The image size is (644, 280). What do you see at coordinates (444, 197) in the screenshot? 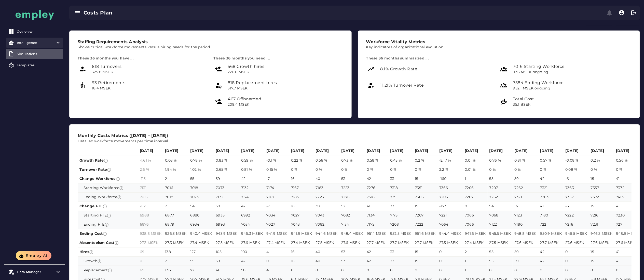
I see `span: 7206` at bounding box center [444, 197].